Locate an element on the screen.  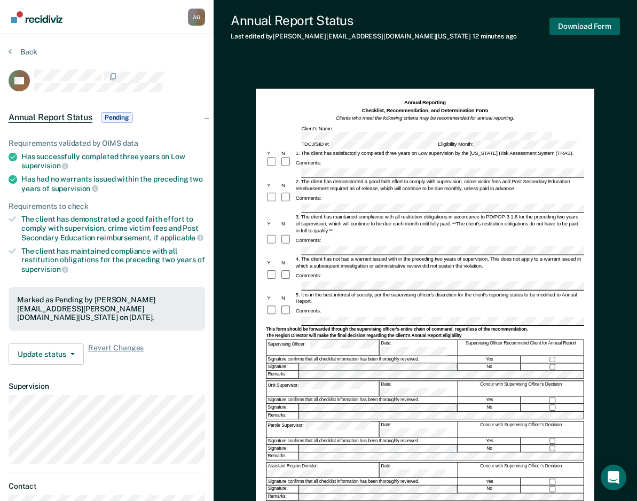
strong: Checklist, Recommendation, and Determination Form is located at coordinates (425, 110).